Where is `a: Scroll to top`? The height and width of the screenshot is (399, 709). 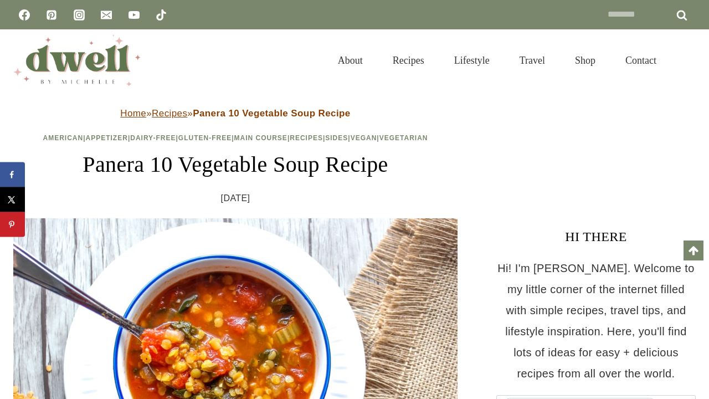
a: Scroll to top is located at coordinates (693, 250).